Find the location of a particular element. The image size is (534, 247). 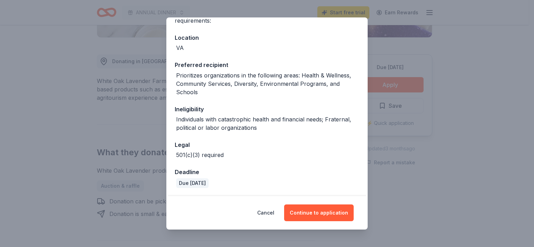

div: Location is located at coordinates (267, 38).